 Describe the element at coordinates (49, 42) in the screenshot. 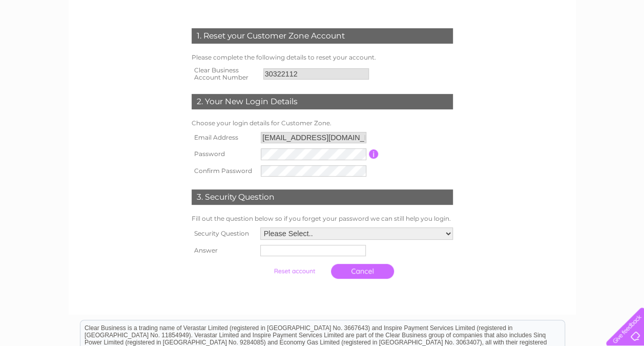

I see `img: logo.png` at that location.